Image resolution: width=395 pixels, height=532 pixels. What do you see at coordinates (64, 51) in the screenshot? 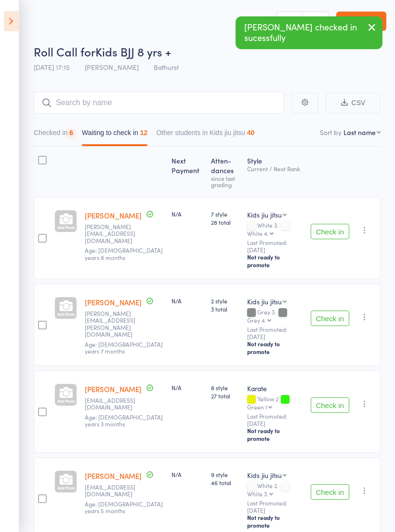
I see `span: Roll Call for` at bounding box center [64, 51].